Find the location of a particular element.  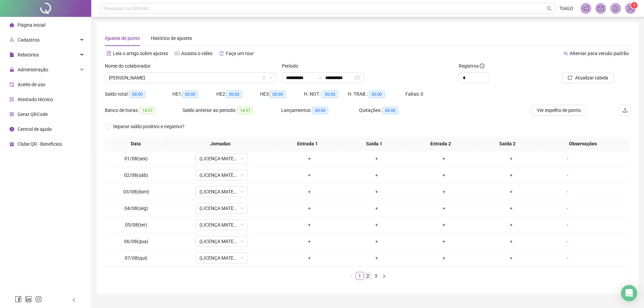

span: qrcode is located at coordinates (12, 114).